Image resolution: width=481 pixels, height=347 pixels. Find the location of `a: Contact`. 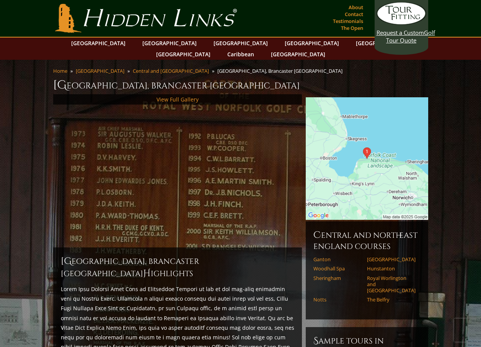

a: Contact is located at coordinates (354, 14).